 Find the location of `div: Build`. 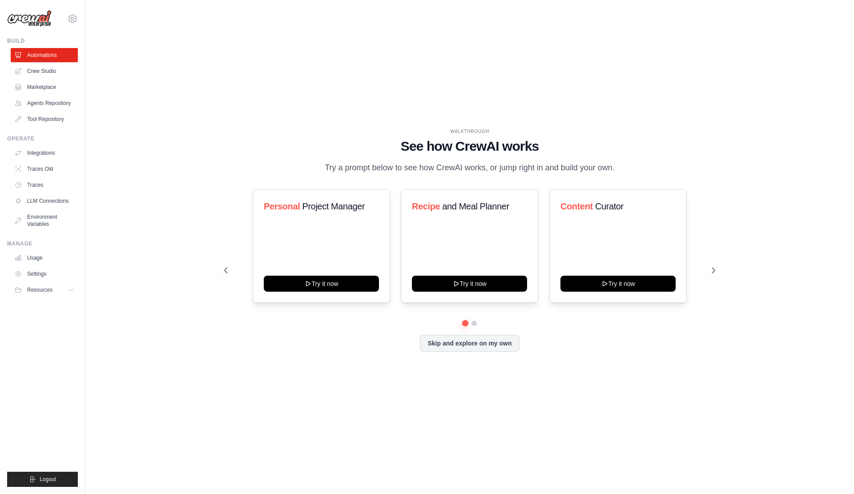

div: Build is located at coordinates (42, 41).